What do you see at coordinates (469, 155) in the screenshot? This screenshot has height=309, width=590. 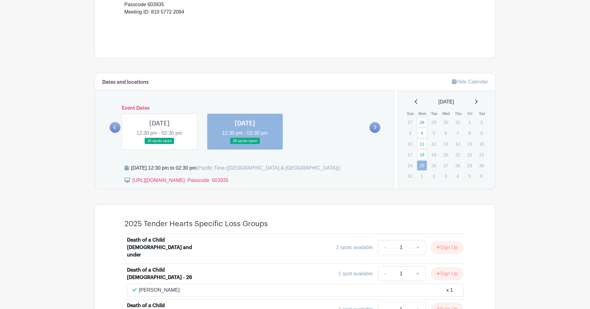 I see `p: 22` at bounding box center [469, 155].